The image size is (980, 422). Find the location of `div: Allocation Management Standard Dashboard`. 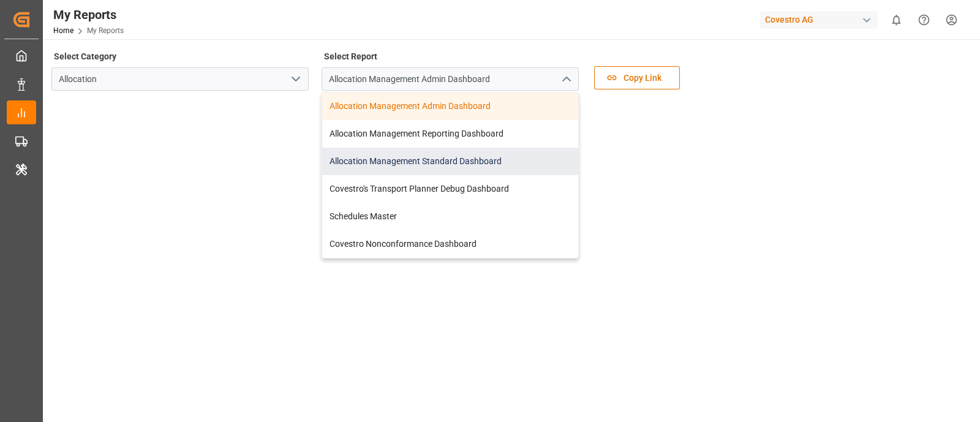

div: Allocation Management Standard Dashboard is located at coordinates (450, 161).